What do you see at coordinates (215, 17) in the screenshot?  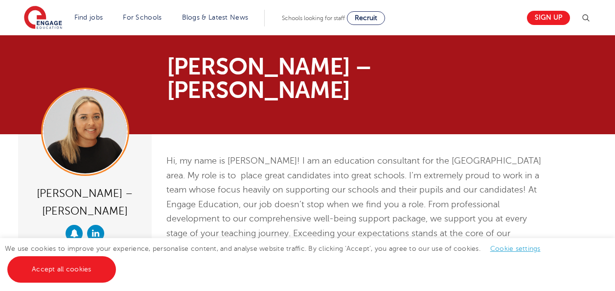 I see `a: Blogs & Latest News` at bounding box center [215, 17].